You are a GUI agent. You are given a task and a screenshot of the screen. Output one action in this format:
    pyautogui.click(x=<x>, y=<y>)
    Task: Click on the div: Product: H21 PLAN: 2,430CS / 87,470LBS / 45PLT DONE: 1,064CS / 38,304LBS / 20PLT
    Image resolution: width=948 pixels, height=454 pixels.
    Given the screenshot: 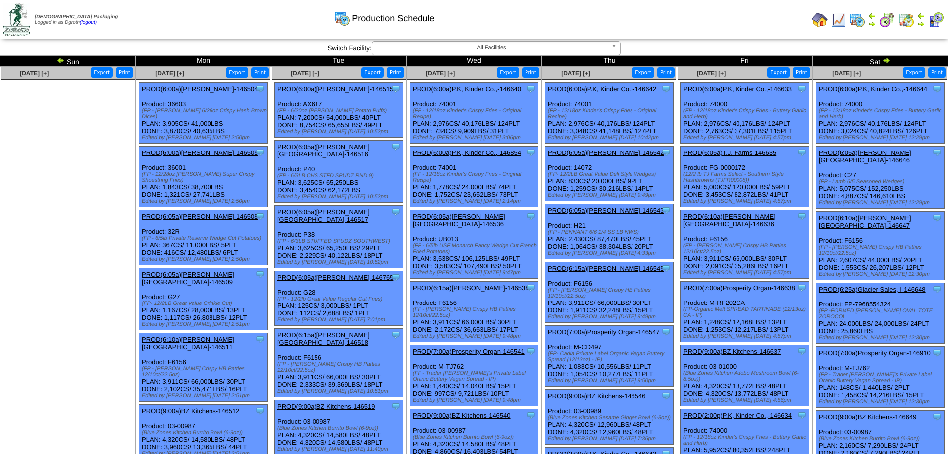 What is the action you would take?
    pyautogui.click(x=610, y=232)
    